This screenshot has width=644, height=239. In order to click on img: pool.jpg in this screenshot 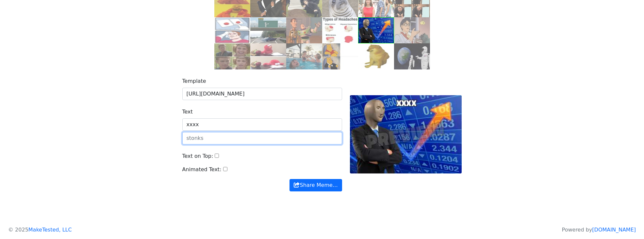, I will do `click(304, 56)`.